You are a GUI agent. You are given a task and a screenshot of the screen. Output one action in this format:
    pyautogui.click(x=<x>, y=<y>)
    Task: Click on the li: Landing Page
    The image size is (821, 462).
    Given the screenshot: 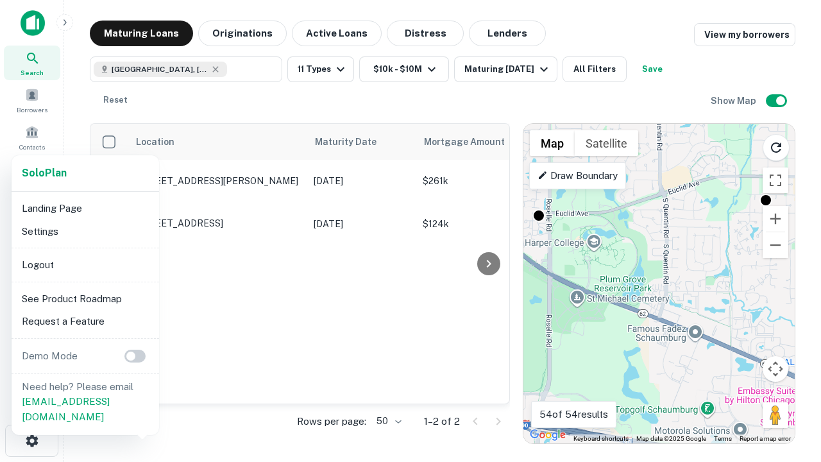 What is the action you would take?
    pyautogui.click(x=85, y=208)
    